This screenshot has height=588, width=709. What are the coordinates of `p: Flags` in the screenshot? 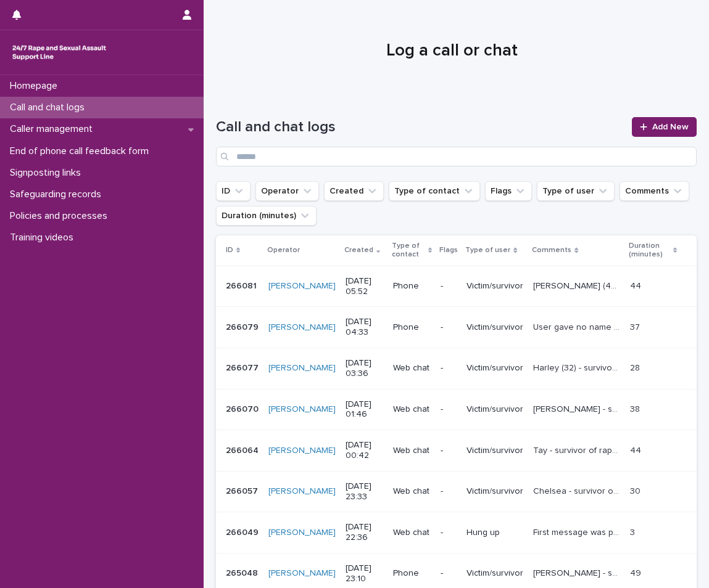 It's located at (448, 251).